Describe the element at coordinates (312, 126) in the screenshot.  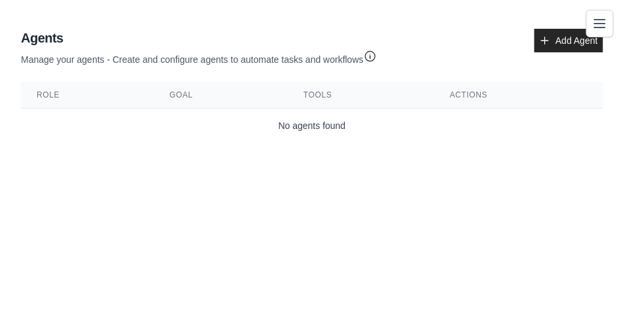
I see `td: No agents found` at that location.